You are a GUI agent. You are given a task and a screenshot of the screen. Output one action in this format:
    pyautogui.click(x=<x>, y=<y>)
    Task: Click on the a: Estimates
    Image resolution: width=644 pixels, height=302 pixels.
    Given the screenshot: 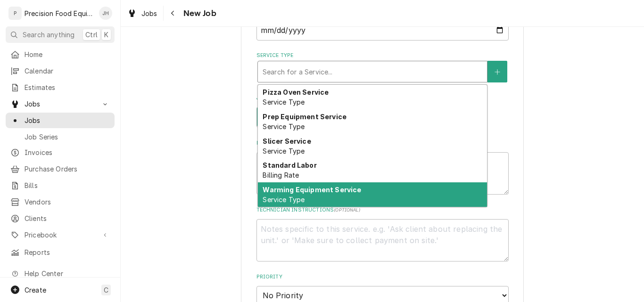 What is the action you would take?
    pyautogui.click(x=60, y=87)
    